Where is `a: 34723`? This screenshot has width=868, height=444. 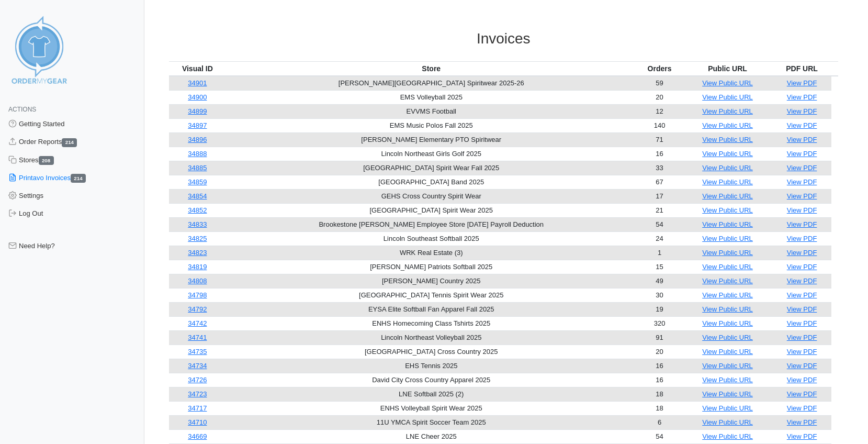
a: 34723 is located at coordinates (197, 394).